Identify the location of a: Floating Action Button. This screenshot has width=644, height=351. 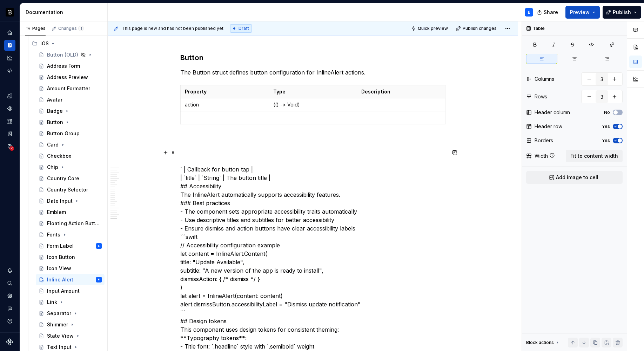
(70, 223).